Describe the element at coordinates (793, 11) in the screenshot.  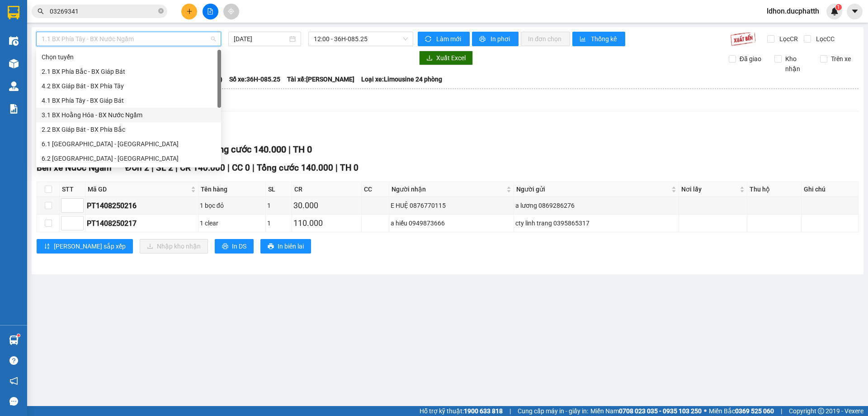
I see `span: ldhon.ducphatth` at that location.